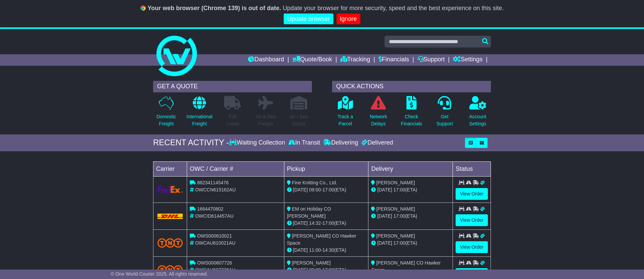 This screenshot has height=279, width=644. Describe the element at coordinates (444, 121) in the screenshot. I see `p: Get Support` at that location.